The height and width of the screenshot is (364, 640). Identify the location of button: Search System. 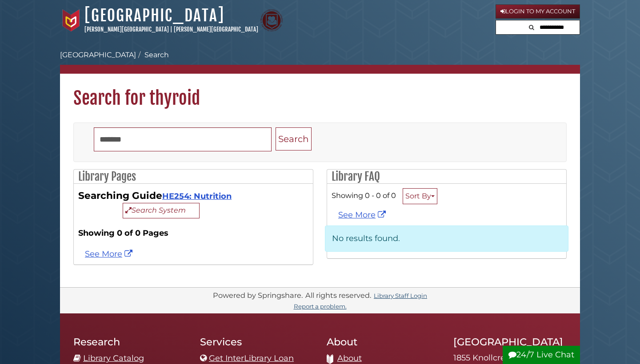
(161, 211).